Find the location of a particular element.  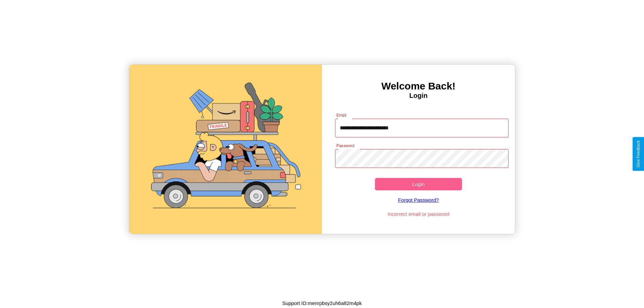

h3: Welcome Back! is located at coordinates (418, 86).